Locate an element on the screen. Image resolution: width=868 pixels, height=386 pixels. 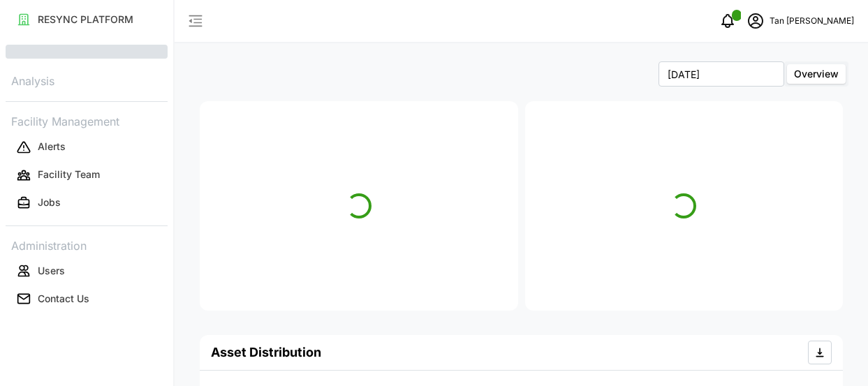
span: Overview is located at coordinates (817, 74).